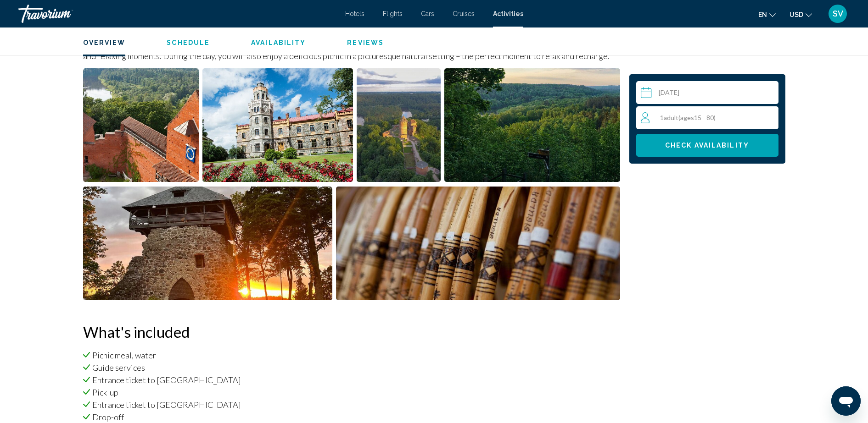  I want to click on button: Travelers: 1 adult, 0 children, so click(707, 118).